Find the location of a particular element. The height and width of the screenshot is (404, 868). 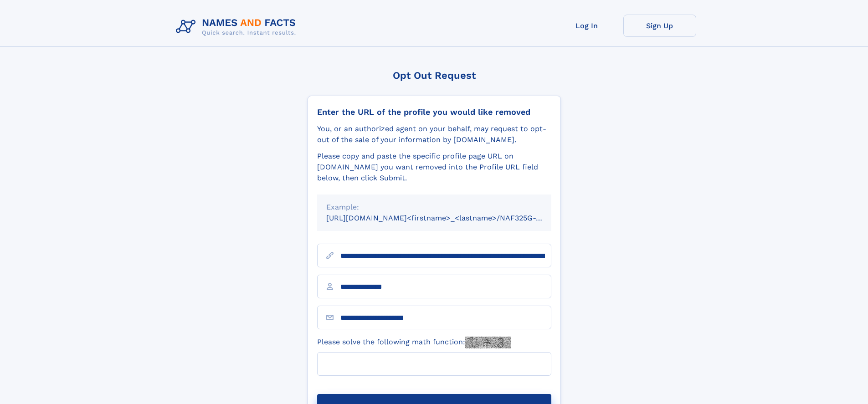

a: Log In is located at coordinates (587, 26).